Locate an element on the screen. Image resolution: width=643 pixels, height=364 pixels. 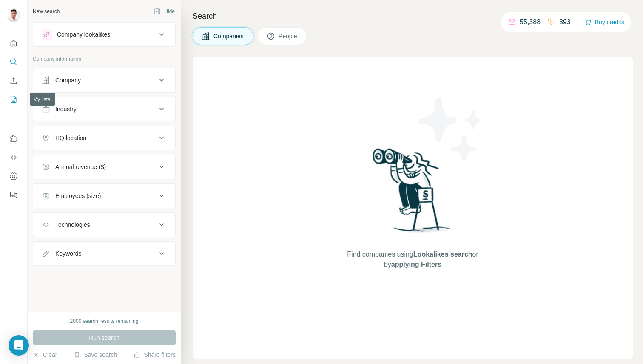
button: Enrich CSV is located at coordinates (13, 81).